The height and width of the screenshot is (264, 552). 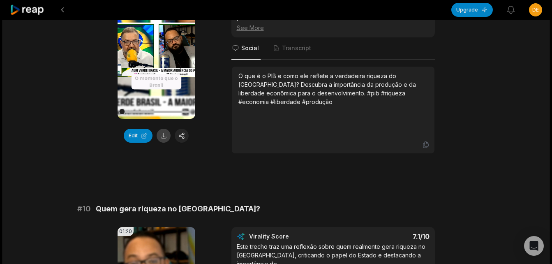 I want to click on span: Social, so click(x=250, y=48).